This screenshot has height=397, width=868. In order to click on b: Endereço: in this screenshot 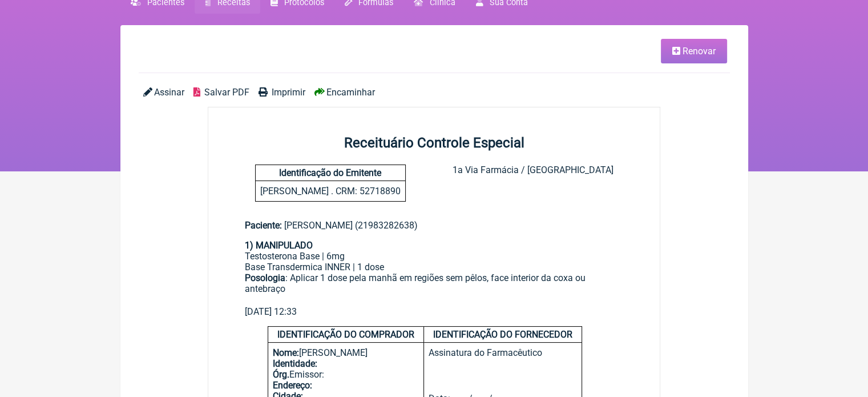, I will do `click(292, 385)`.